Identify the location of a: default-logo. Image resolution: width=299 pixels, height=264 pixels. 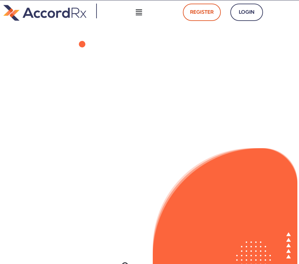
(45, 13).